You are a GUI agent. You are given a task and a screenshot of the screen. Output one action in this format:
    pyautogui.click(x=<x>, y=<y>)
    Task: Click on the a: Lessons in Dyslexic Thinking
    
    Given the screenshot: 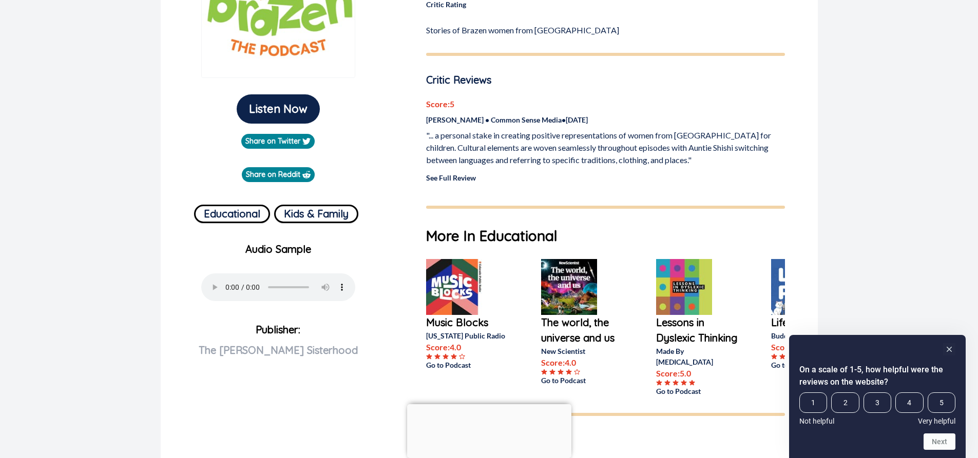 What is the action you would take?
    pyautogui.click(x=697, y=330)
    